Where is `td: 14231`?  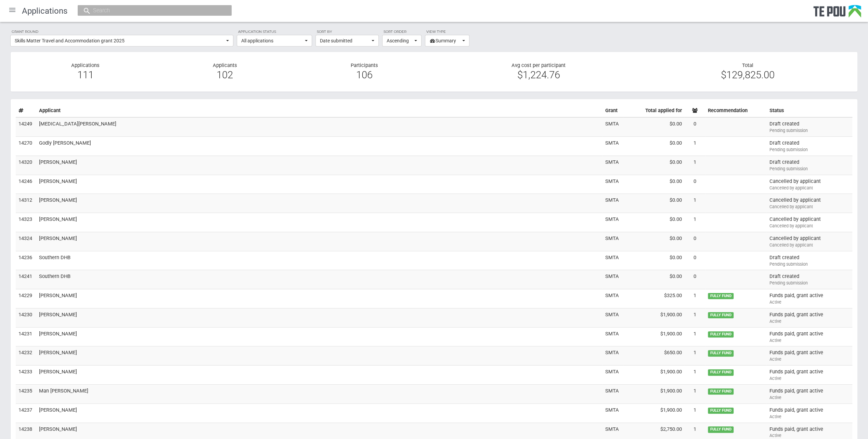
td: 14231 is located at coordinates (26, 337).